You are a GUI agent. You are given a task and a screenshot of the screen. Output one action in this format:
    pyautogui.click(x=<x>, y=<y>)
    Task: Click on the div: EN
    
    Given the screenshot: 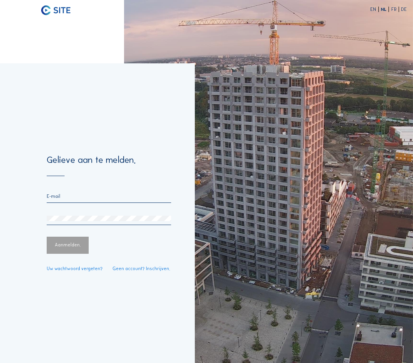 What is the action you would take?
    pyautogui.click(x=374, y=10)
    